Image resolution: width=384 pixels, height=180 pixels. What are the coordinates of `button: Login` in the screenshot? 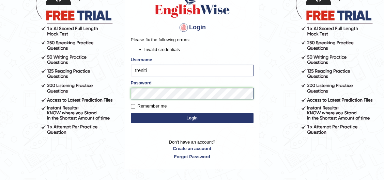 It's located at (192, 118).